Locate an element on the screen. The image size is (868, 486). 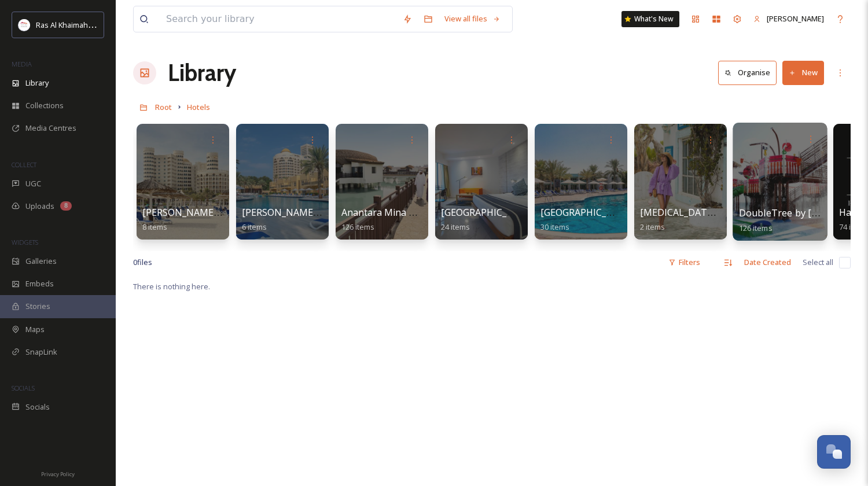
span: Galleries is located at coordinates (41, 261).